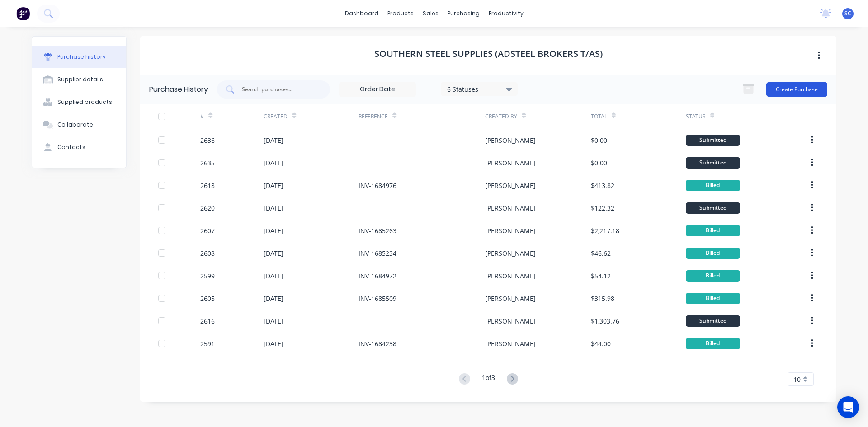 The width and height of the screenshot is (868, 427). I want to click on input: Order Date, so click(377, 90).